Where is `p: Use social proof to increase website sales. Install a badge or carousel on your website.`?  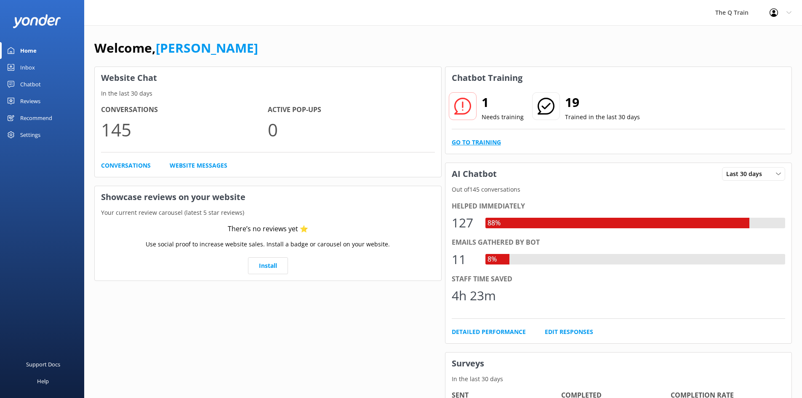
p: Use social proof to increase website sales. Install a badge or carousel on your website. is located at coordinates (268, 244).